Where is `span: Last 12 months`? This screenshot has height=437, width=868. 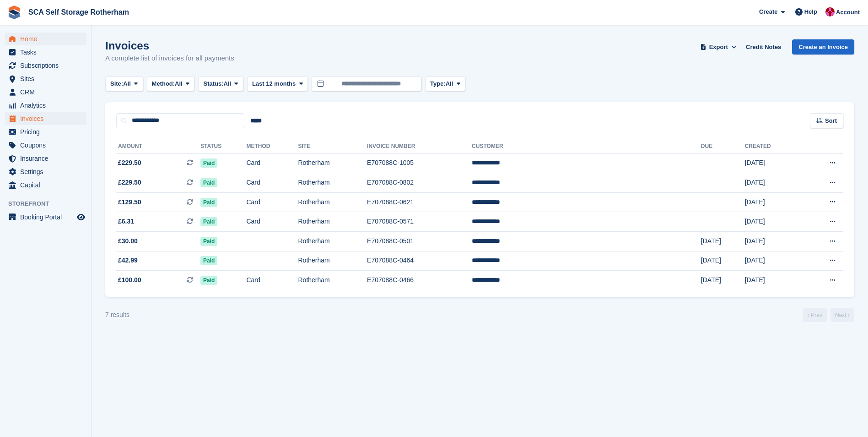 span: Last 12 months is located at coordinates (274, 84).